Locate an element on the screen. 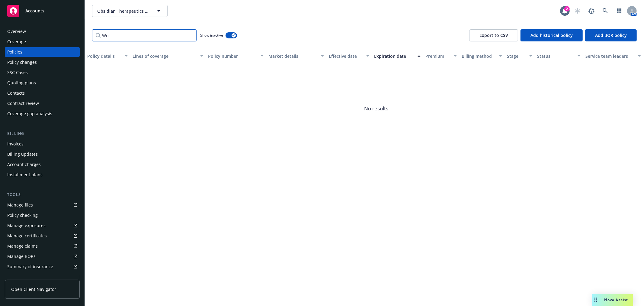 This screenshot has width=644, height=306. a: Report a Bug is located at coordinates (592, 11).